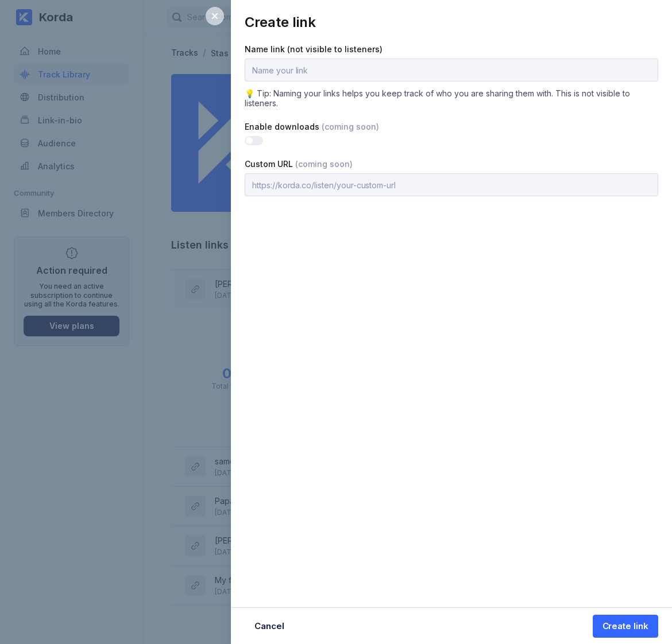 The height and width of the screenshot is (644, 672). What do you see at coordinates (451, 49) in the screenshot?
I see `div: Name link (not visible to listeners)` at bounding box center [451, 49].